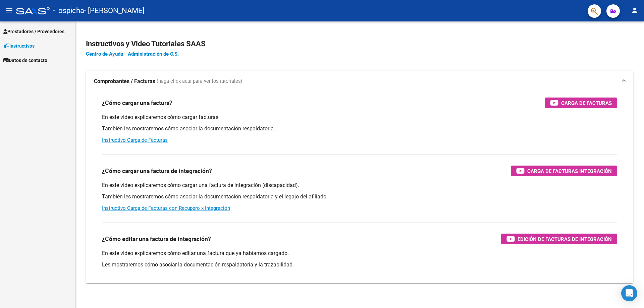 The image size is (644, 308). I want to click on p: También les mostraremos cómo asociar la documentación respaldatoria., so click(359, 129).